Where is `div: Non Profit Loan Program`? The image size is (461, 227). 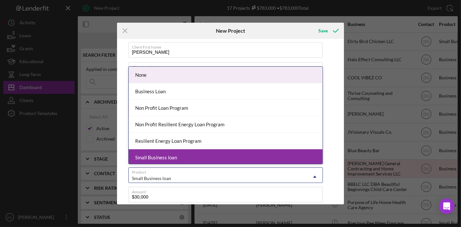 div: Non Profit Loan Program is located at coordinates (226, 108).